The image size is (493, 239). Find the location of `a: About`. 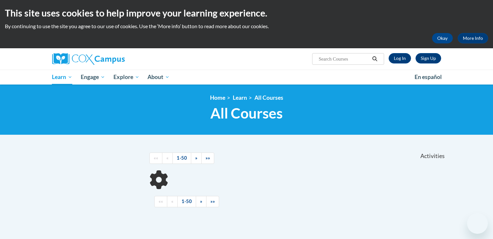

a: About is located at coordinates (159, 77).